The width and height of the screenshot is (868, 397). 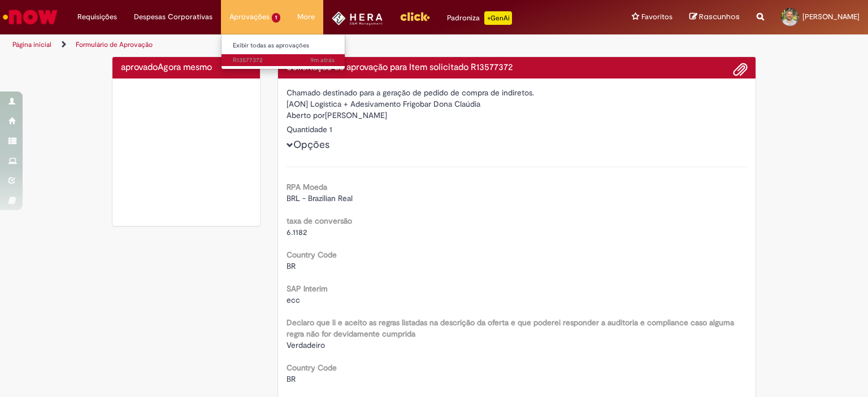 What do you see at coordinates (322, 60) in the screenshot?
I see `time: 29/09/2025 14:41:54` at bounding box center [322, 60].